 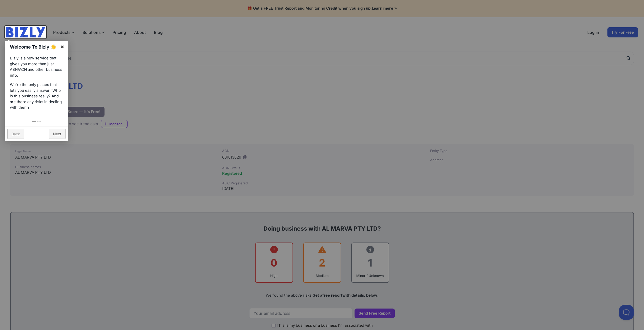 I want to click on p: Bizly is a new service that gives you more than just ABN/ACN and other business info., so click(x=37, y=67).